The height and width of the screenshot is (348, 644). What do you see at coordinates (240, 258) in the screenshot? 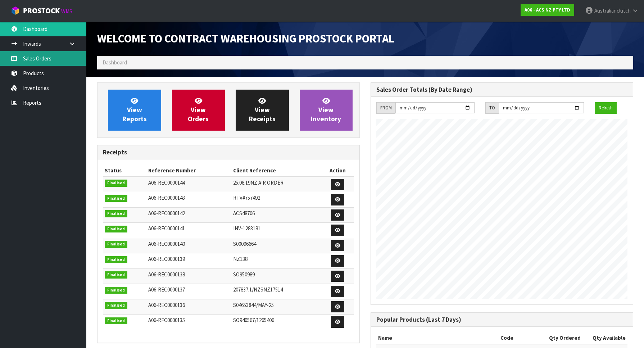
I see `span: NZ138` at bounding box center [240, 258].